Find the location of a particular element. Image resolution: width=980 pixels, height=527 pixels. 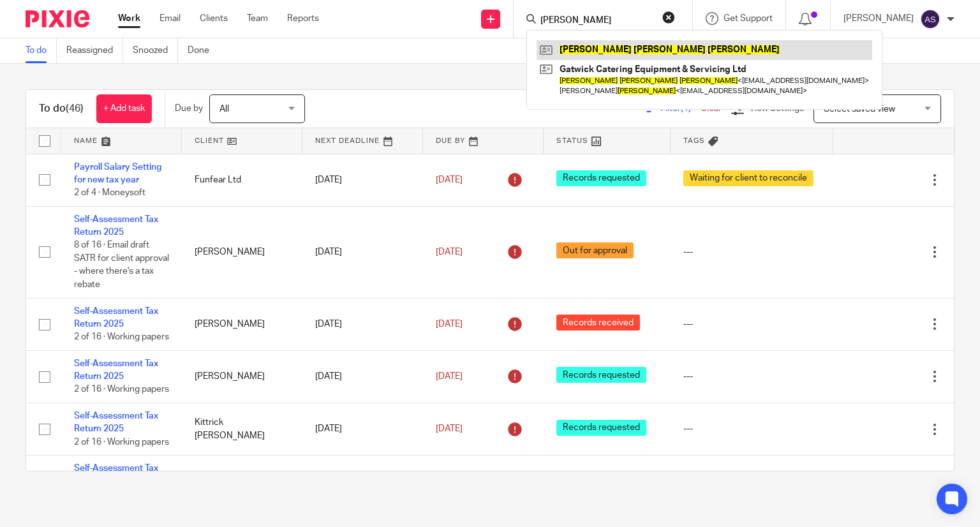

a: Snoozed is located at coordinates (155, 50).